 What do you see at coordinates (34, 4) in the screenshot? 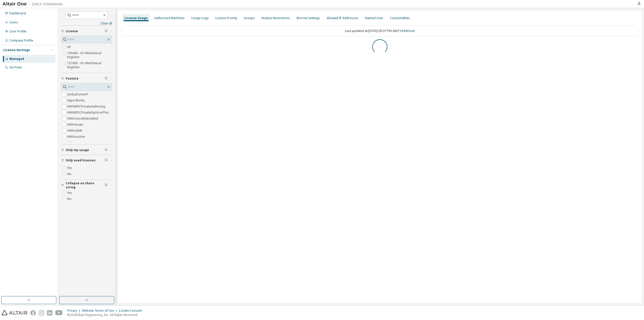
I see `img: Altair One` at bounding box center [34, 4].